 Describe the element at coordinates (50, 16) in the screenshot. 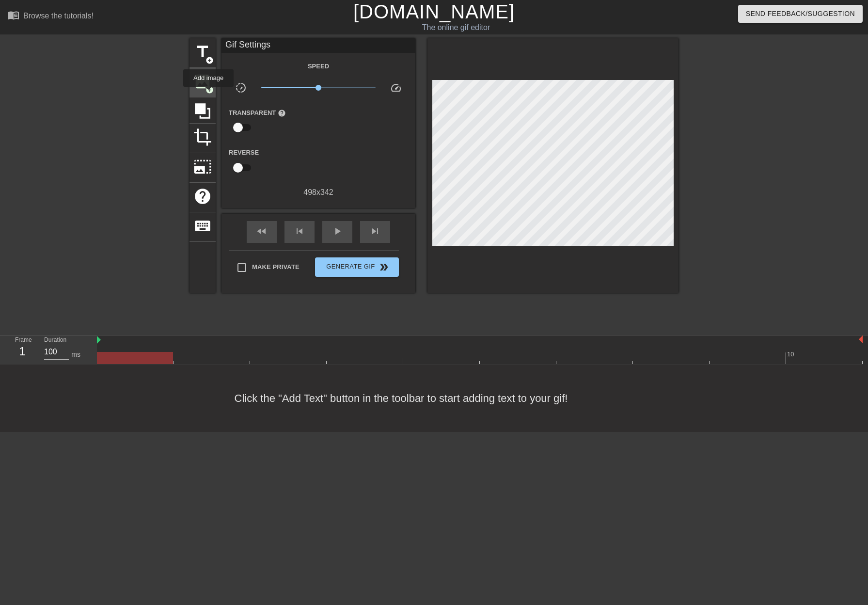

I see `a: Browse the tutorials!` at that location.